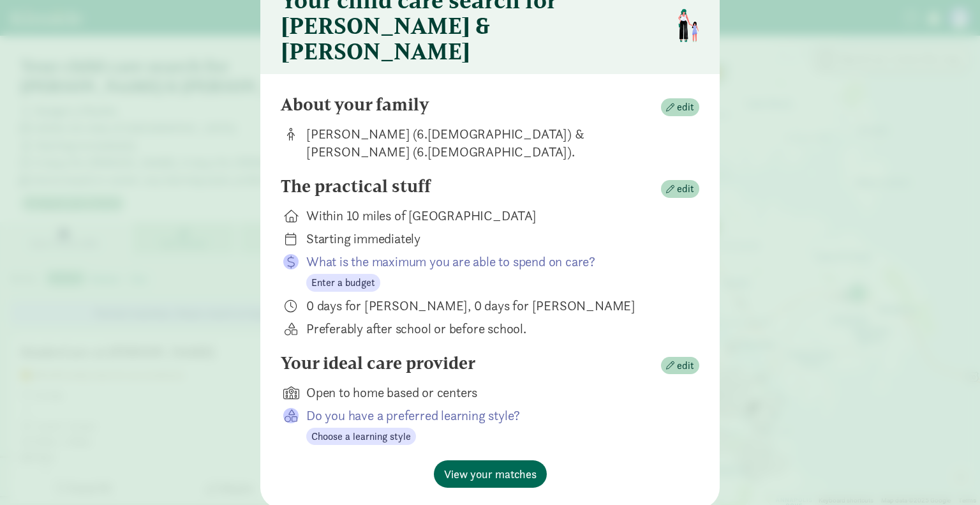 Image resolution: width=980 pixels, height=505 pixels. I want to click on button: View your matches, so click(490, 474).